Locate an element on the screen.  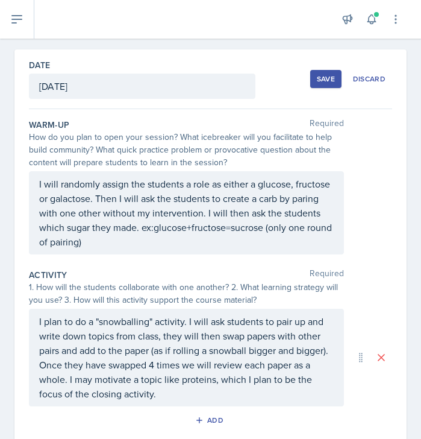
div: 1. How will the students collaborate with one another? 2. What learning strategy will you use? 3.... is located at coordinates (186, 293).